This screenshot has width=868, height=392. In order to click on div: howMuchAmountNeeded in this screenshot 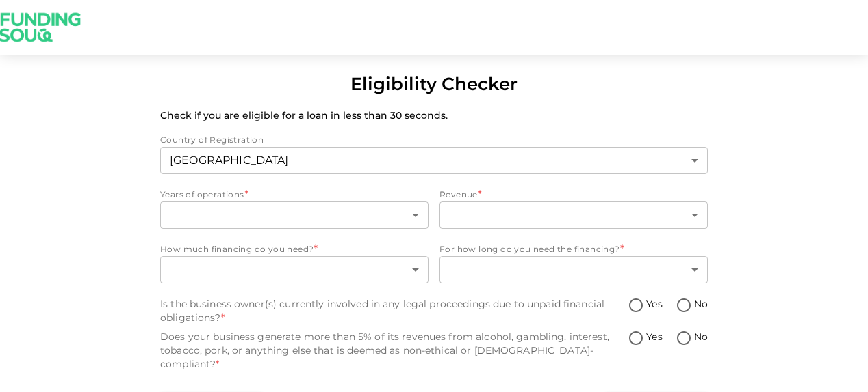, I will do `click(294, 270)`.